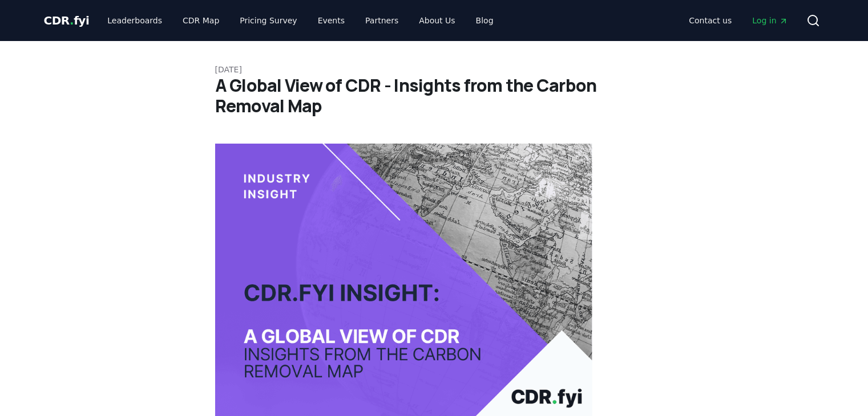  What do you see at coordinates (770, 20) in the screenshot?
I see `a: Log in` at bounding box center [770, 20].